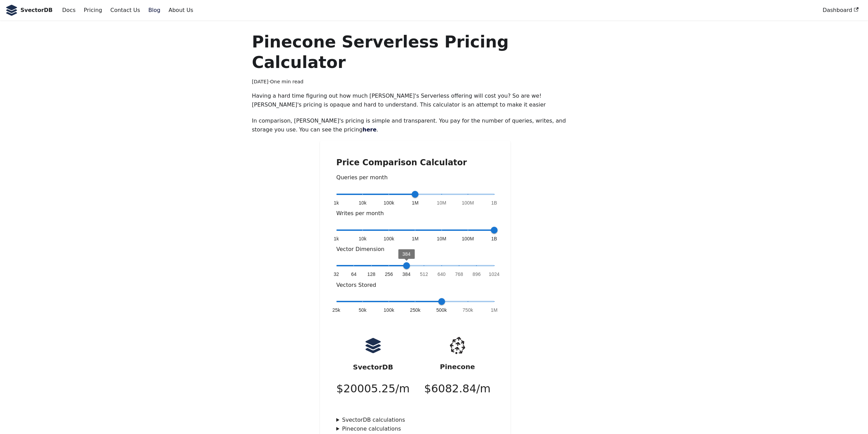 The width and height of the screenshot is (868, 434). I want to click on a: Contact Us, so click(125, 10).